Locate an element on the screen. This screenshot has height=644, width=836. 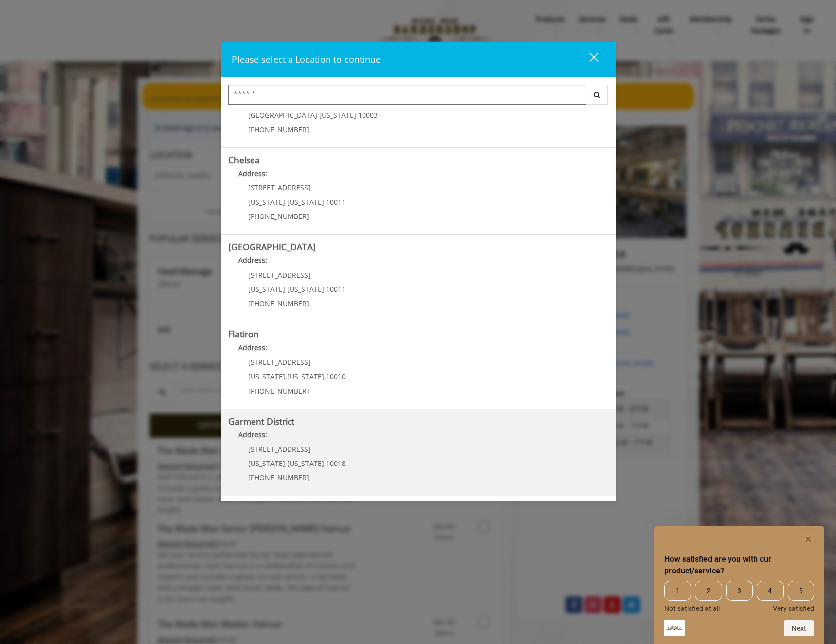
span: 4 is located at coordinates (770, 591).